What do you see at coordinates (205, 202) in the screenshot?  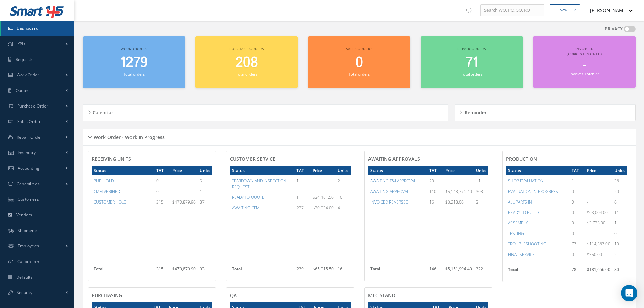 I see `td: 87` at bounding box center [205, 202].